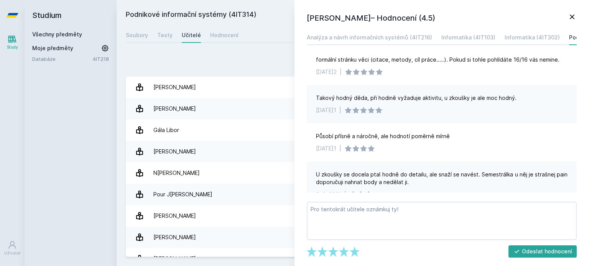 The width and height of the screenshot is (589, 266). Describe the element at coordinates (12, 42) in the screenshot. I see `a: Study` at that location.